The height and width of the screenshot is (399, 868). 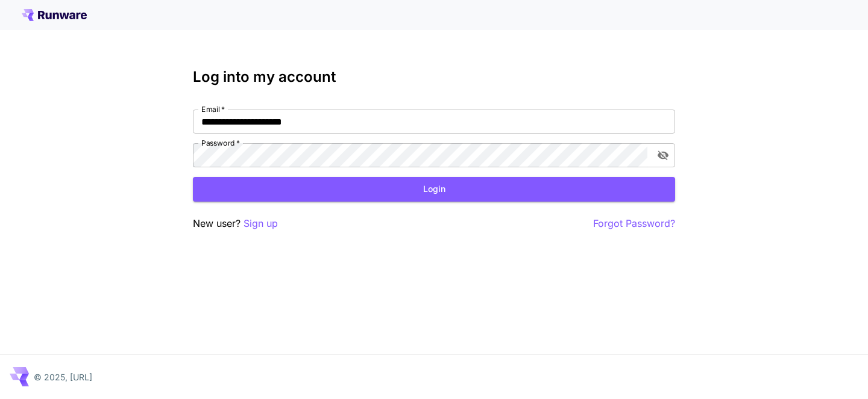 What do you see at coordinates (213, 109) in the screenshot?
I see `label: Email` at bounding box center [213, 109].